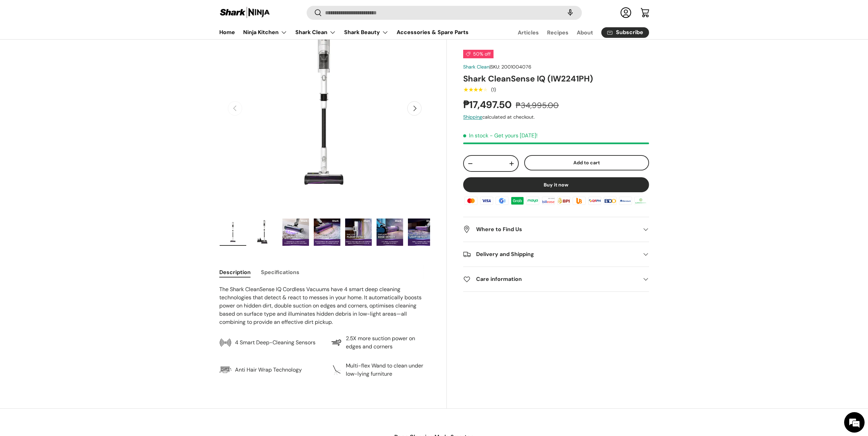 Image resolution: width=868 pixels, height=436 pixels. I want to click on p: 4 Smart Deep-Cleaning Sensors, so click(275, 342).